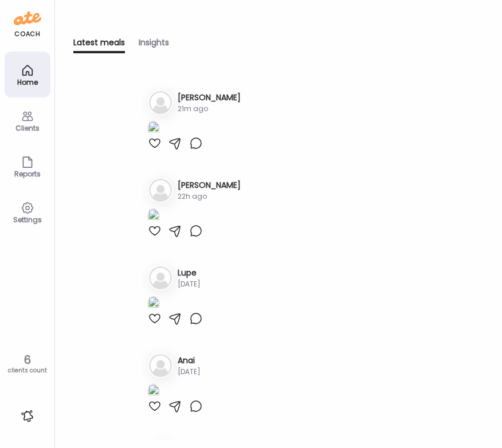  What do you see at coordinates (209, 196) in the screenshot?
I see `div: 22h ago` at bounding box center [209, 196].